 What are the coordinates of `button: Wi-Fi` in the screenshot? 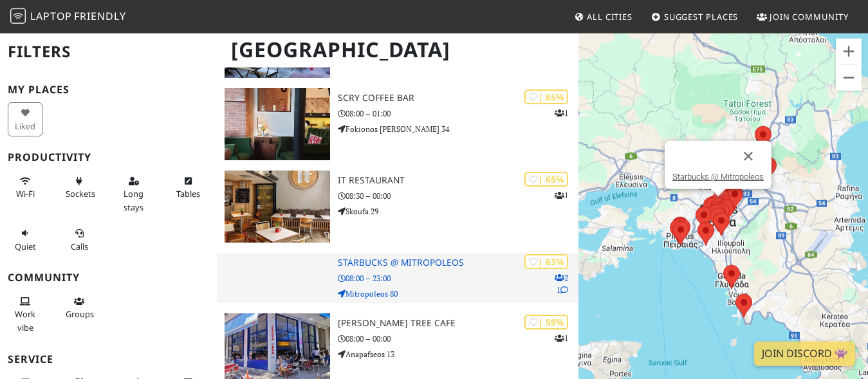 It's located at (25, 188).